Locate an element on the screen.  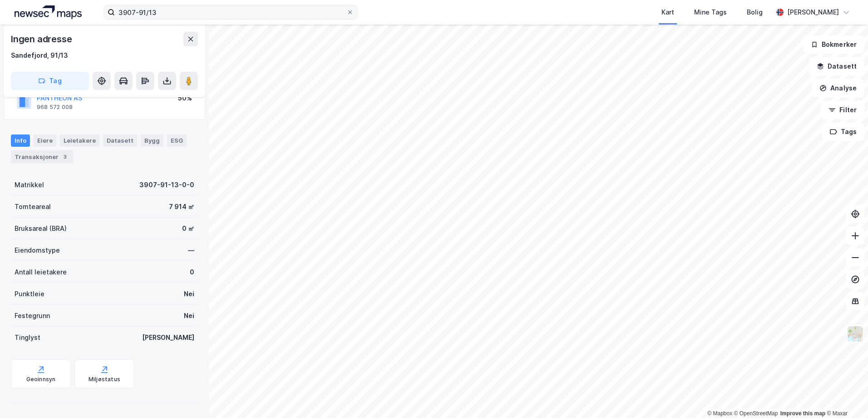
div: Kart is located at coordinates (668, 12).